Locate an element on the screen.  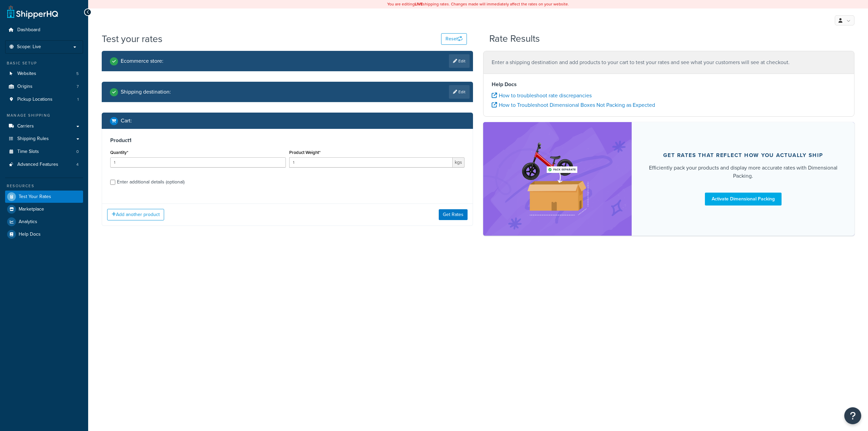
span: Websites is located at coordinates (27, 74).